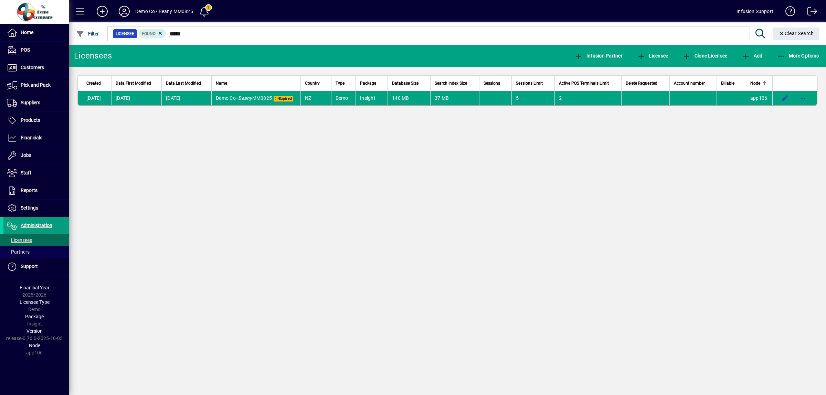  Describe the element at coordinates (152, 34) in the screenshot. I see `mat-chip: Found Status: Found` at that location.